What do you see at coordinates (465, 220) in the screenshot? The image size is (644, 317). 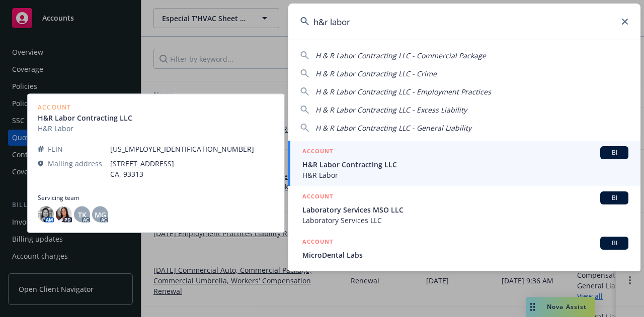 I see `span: Laboratory Services LLC` at bounding box center [465, 220].